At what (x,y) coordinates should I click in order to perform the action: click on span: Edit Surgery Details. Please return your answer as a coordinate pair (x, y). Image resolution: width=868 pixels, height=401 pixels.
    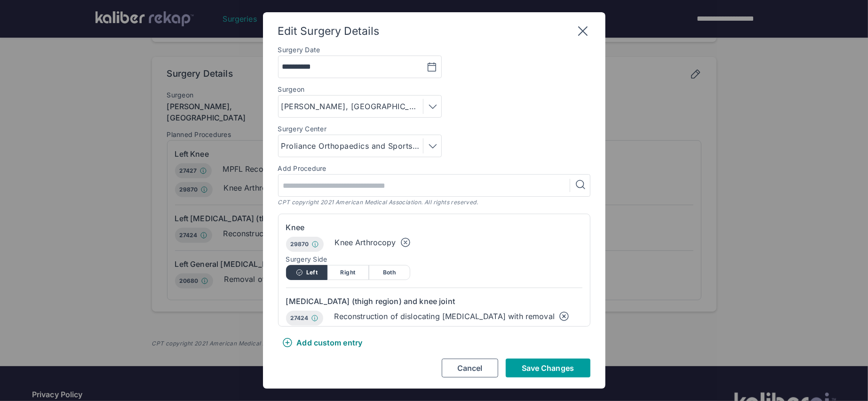
    Looking at the image, I should click on (329, 31).